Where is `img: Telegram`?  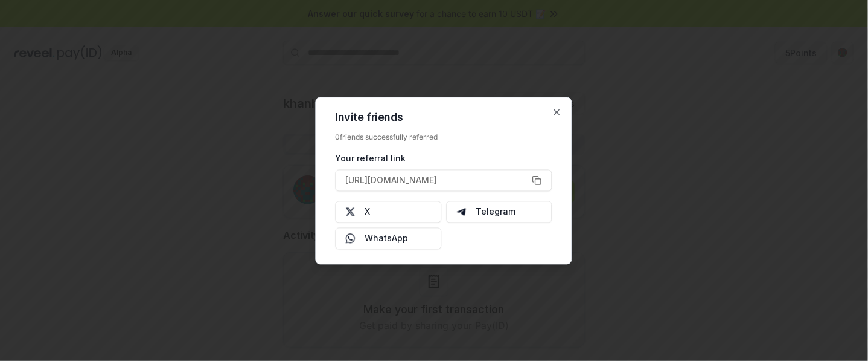
img: Telegram is located at coordinates (461, 212).